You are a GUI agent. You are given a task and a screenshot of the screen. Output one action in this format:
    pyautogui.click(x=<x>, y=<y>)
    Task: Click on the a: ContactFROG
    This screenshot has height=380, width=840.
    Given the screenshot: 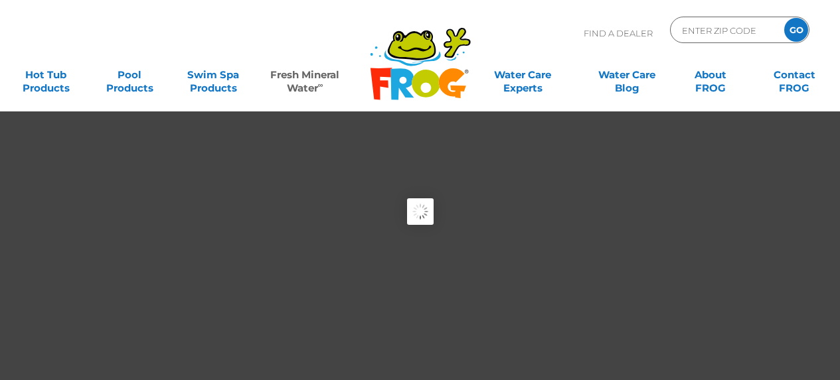 What is the action you would take?
    pyautogui.click(x=794, y=75)
    